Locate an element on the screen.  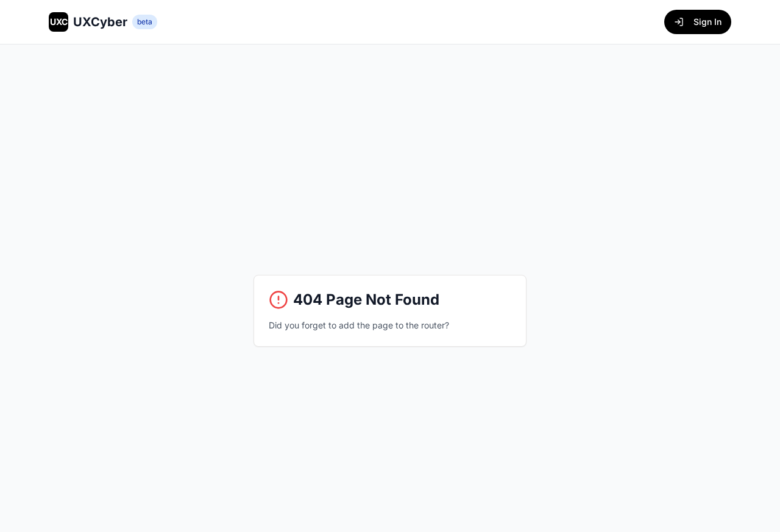
a: UXCUXCyberbeta is located at coordinates (103, 22).